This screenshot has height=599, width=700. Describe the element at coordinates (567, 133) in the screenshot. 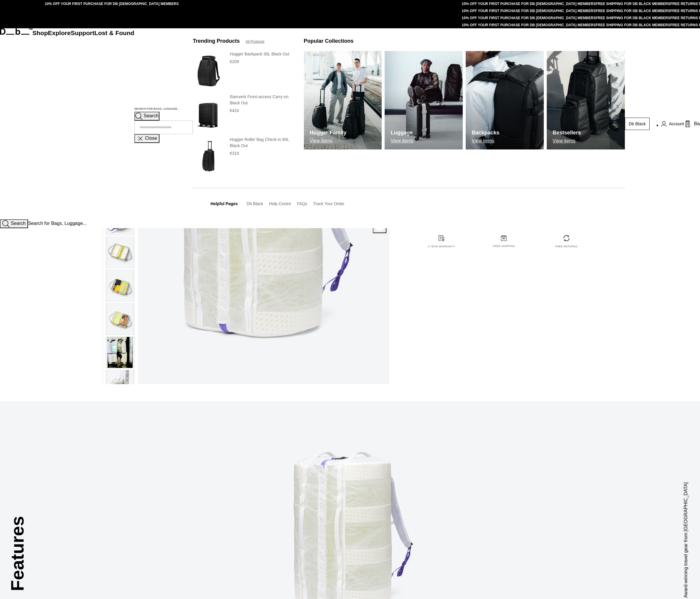

I see `h3: Bestsellers` at that location.